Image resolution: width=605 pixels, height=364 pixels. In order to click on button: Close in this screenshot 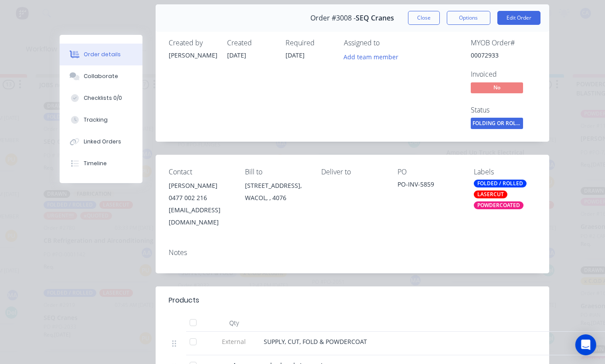, I will do `click(424, 18)`.